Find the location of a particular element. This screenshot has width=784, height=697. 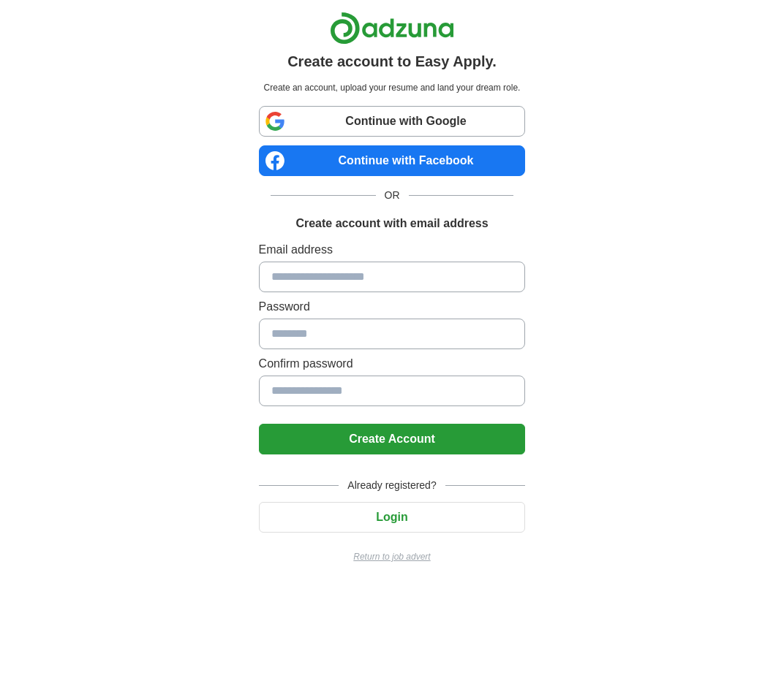

span: OR is located at coordinates (392, 195).